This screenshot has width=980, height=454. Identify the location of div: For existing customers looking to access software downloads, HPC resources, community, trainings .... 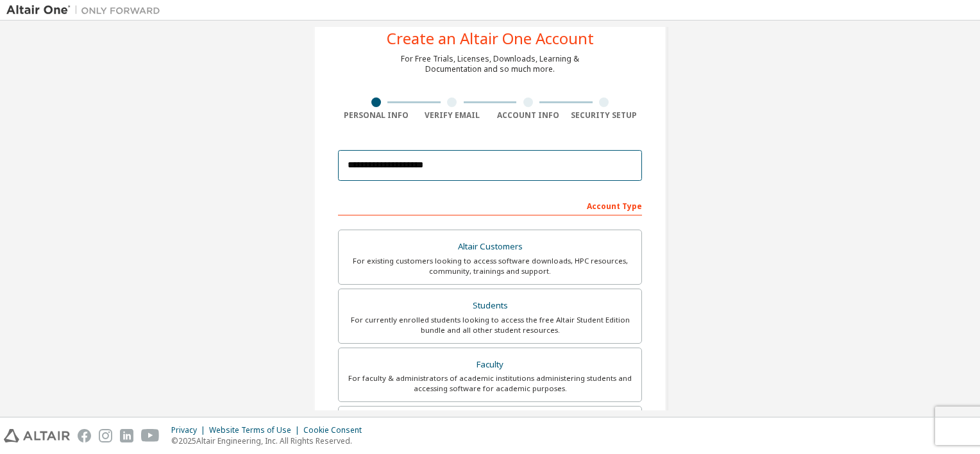
(490, 266).